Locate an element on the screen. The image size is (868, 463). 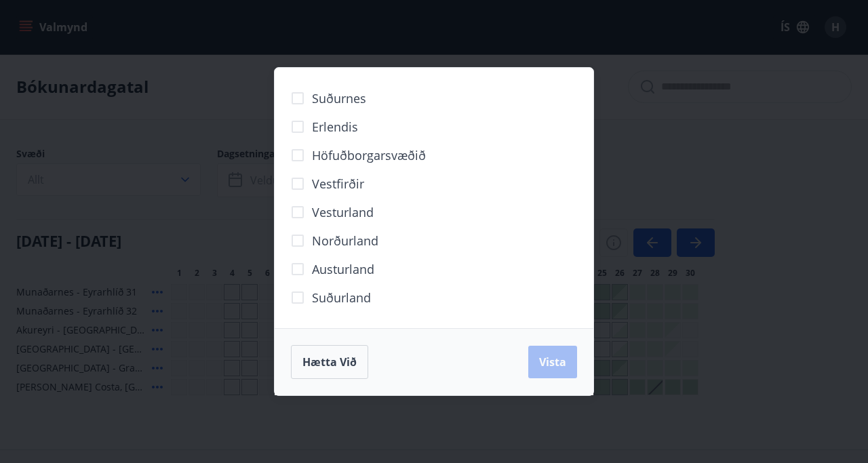
span: Norðurland is located at coordinates (345, 241).